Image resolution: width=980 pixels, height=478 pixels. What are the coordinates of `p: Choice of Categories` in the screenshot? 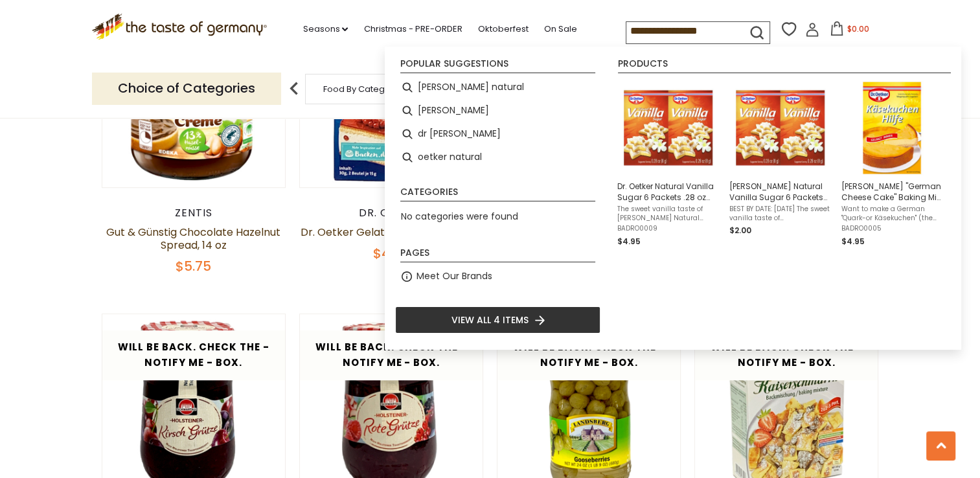 It's located at (186, 88).